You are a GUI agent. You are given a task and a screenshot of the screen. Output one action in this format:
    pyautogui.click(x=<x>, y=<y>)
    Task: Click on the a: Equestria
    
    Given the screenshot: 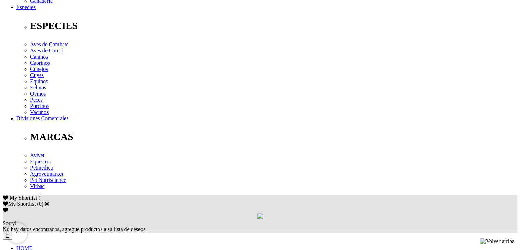 What is the action you would take?
    pyautogui.click(x=40, y=161)
    